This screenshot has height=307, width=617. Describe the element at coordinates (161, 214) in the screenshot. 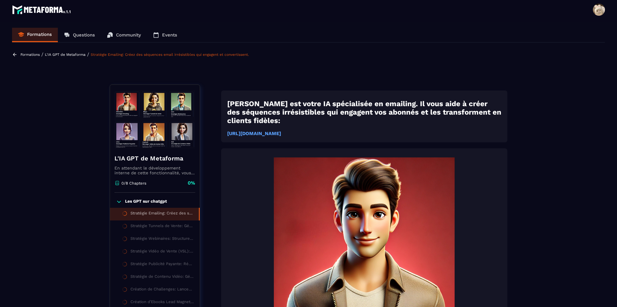

I see `div: Stratégie Emailing: Créez des séquences email irrésistibles qui engagent et convertissent.` at that location.